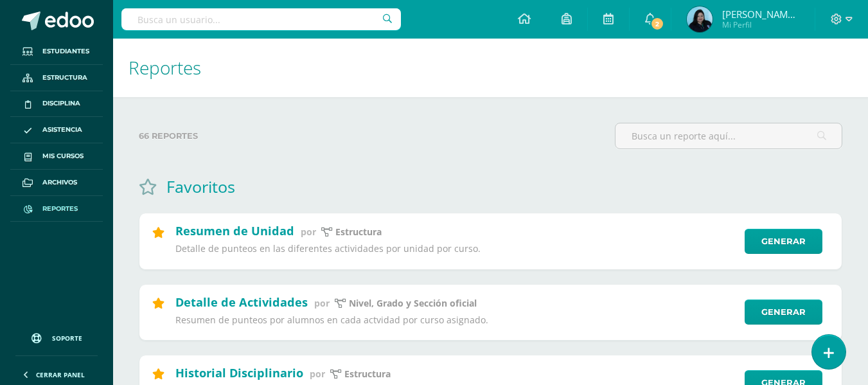 The width and height of the screenshot is (868, 385). What do you see at coordinates (200, 186) in the screenshot?
I see `h1: Favoritos` at bounding box center [200, 186].